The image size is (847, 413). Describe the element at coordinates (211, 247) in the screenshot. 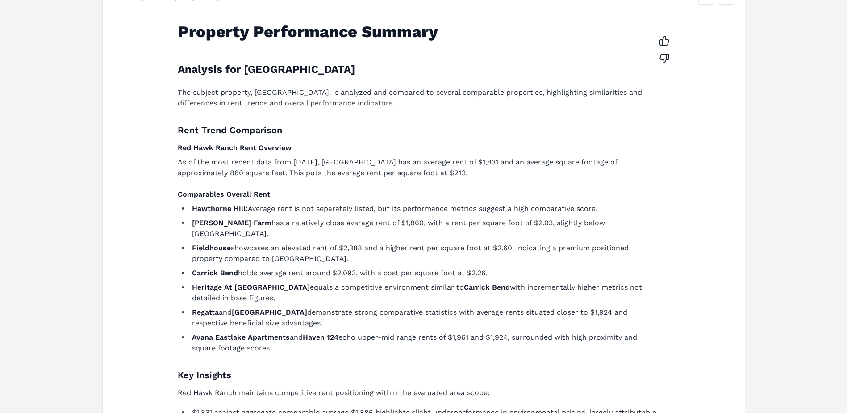

I see `strong: Fieldhouse` at that location.